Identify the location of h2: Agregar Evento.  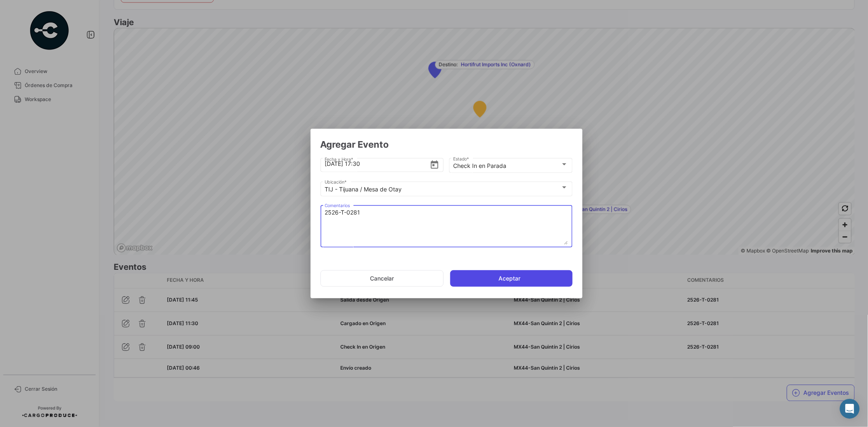
(447, 144).